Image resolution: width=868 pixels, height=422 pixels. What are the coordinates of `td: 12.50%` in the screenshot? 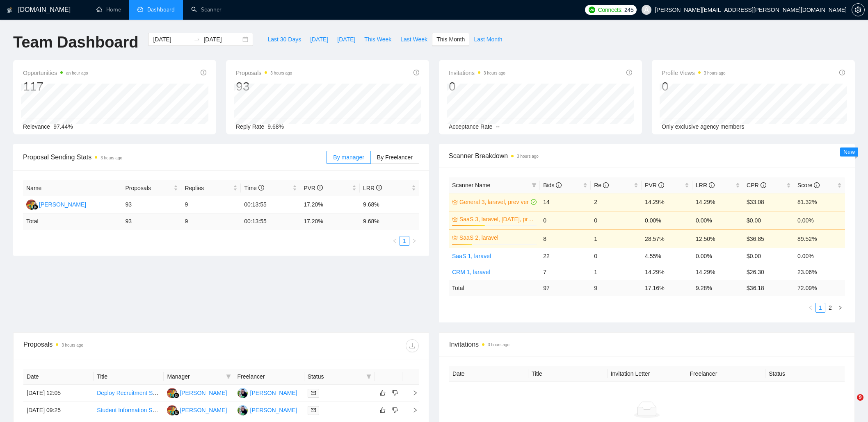 It's located at (718, 238).